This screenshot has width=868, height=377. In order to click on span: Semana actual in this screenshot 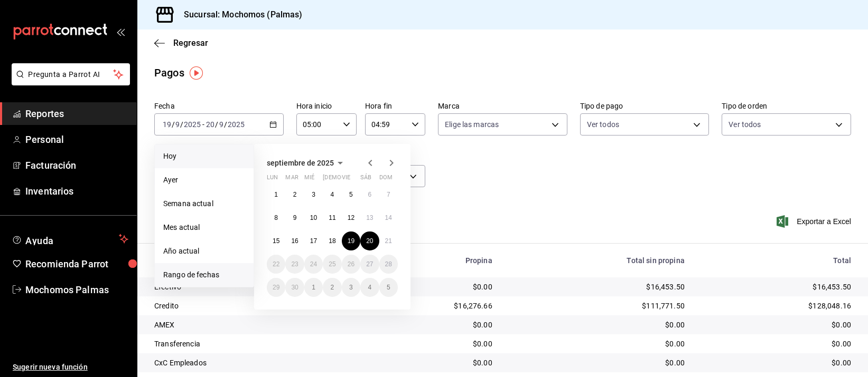, I will do `click(204, 204)`.